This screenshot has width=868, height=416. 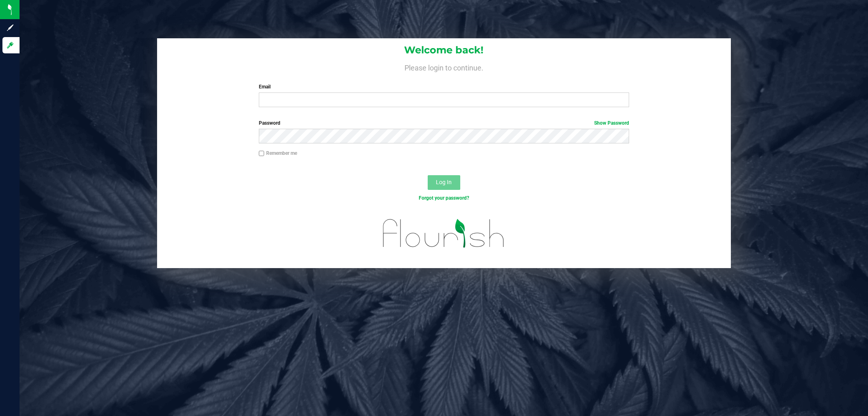 What do you see at coordinates (444, 183) in the screenshot?
I see `button: Log In` at bounding box center [444, 183].